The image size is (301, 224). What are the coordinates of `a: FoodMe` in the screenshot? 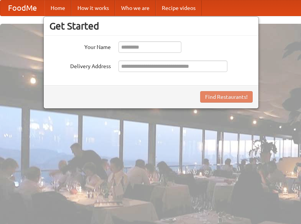 It's located at (22, 8).